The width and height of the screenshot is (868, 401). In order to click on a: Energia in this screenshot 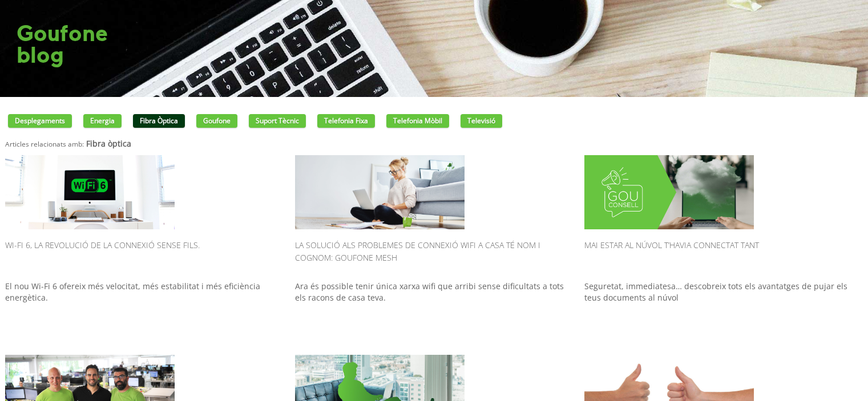, I will do `click(102, 121)`.